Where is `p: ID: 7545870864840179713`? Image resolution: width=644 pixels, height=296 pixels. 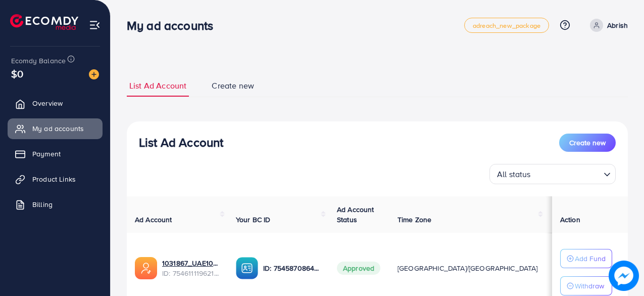 p: ID: 7545870864840179713 is located at coordinates (292, 268).